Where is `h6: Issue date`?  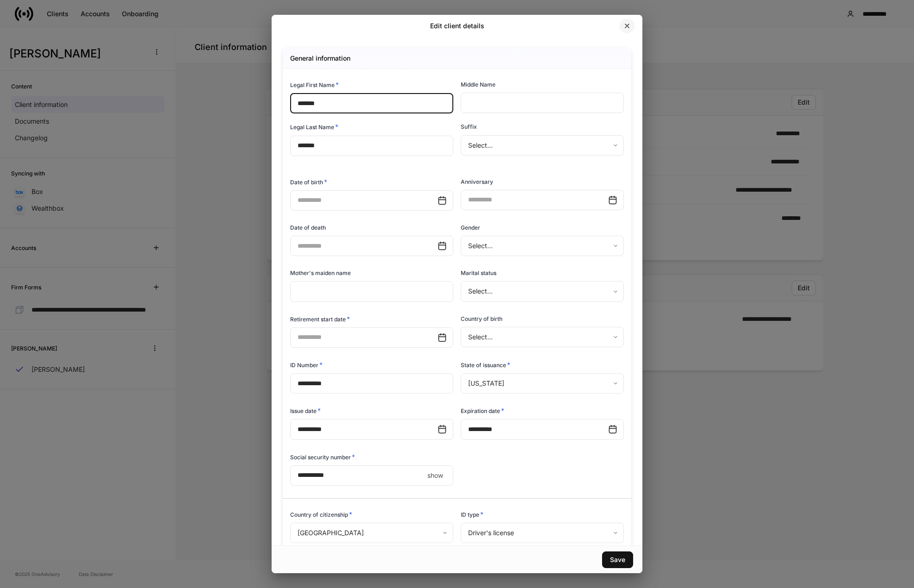 h6: Issue date is located at coordinates (306, 411).